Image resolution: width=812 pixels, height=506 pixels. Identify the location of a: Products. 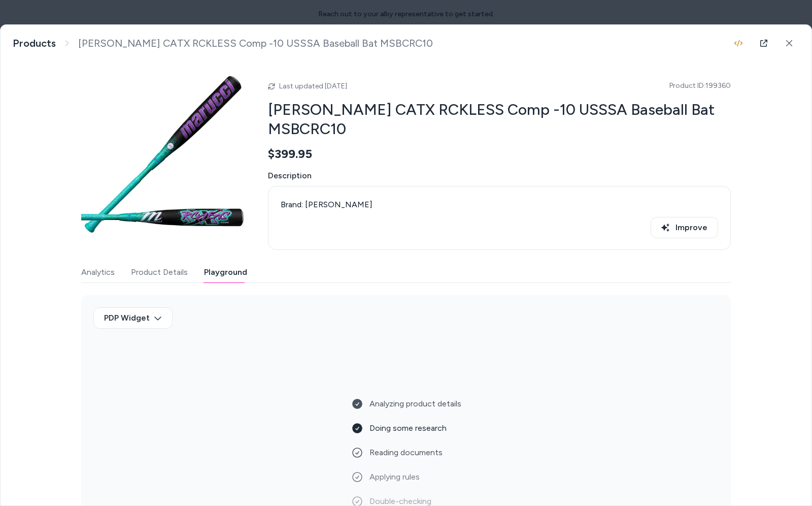
(34, 43).